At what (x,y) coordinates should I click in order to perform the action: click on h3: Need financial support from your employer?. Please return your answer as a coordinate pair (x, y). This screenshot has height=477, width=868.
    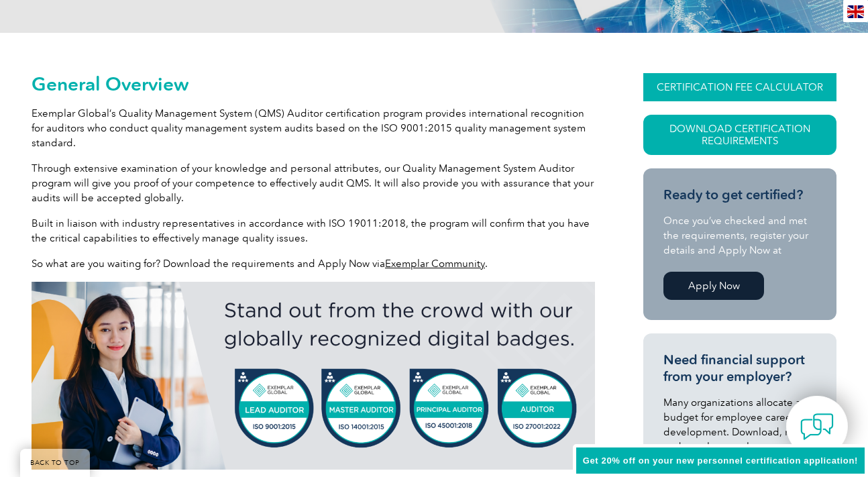
    Looking at the image, I should click on (740, 368).